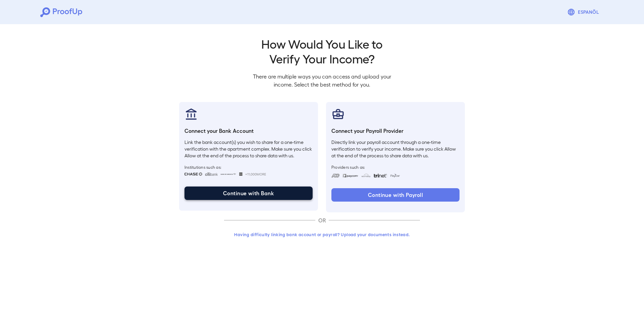 This screenshot has width=644, height=317. I want to click on img: bankOfAmerica.svg, so click(228, 174).